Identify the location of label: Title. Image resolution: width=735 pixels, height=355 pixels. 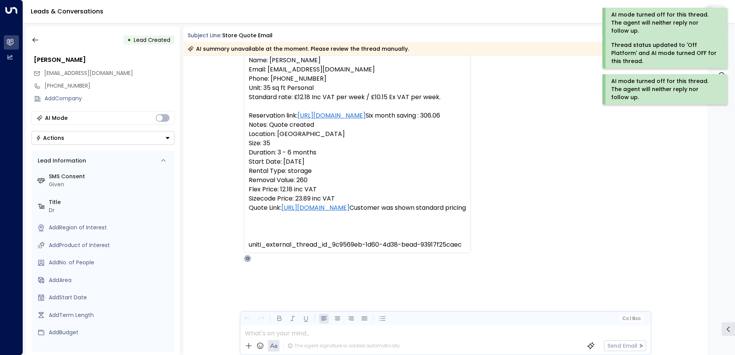
(110, 202).